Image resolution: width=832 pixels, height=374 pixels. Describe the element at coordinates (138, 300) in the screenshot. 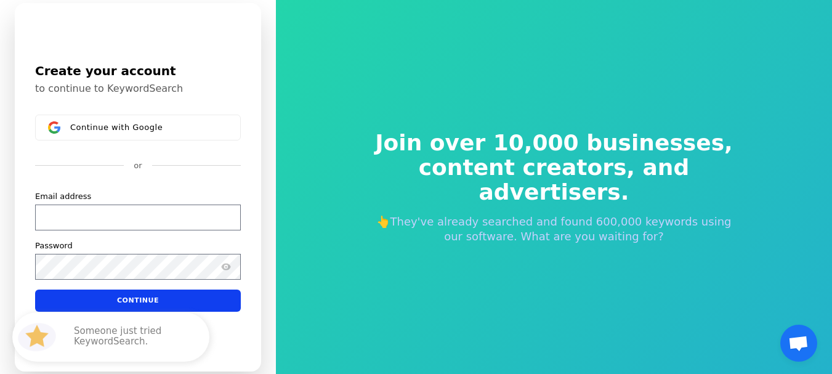

I see `button: Continue` at that location.